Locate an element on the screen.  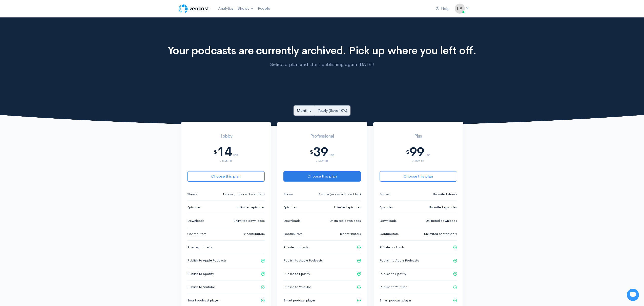
small: Unlimited shows is located at coordinates (445, 194).